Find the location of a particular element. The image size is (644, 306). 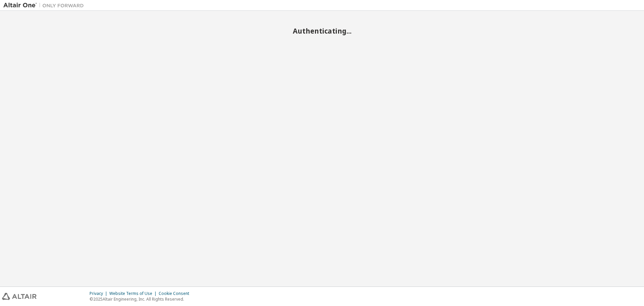

div: Privacy is located at coordinates (99, 293).